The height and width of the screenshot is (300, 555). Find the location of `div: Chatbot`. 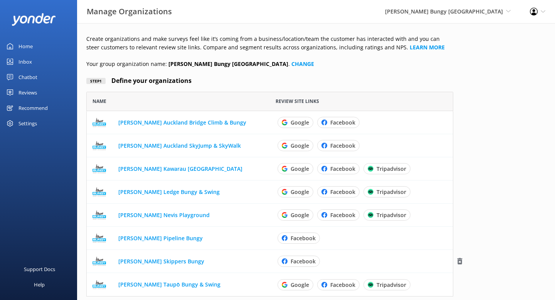

div: Chatbot is located at coordinates (28, 77).